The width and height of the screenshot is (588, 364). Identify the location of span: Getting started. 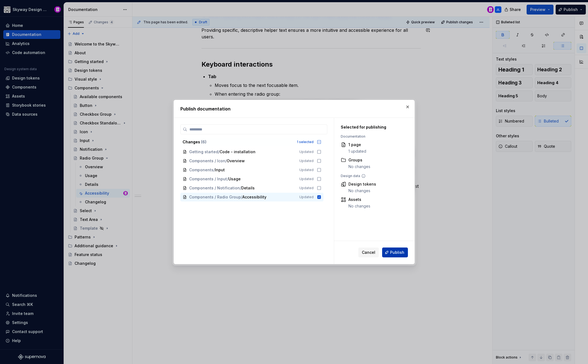
(204, 152).